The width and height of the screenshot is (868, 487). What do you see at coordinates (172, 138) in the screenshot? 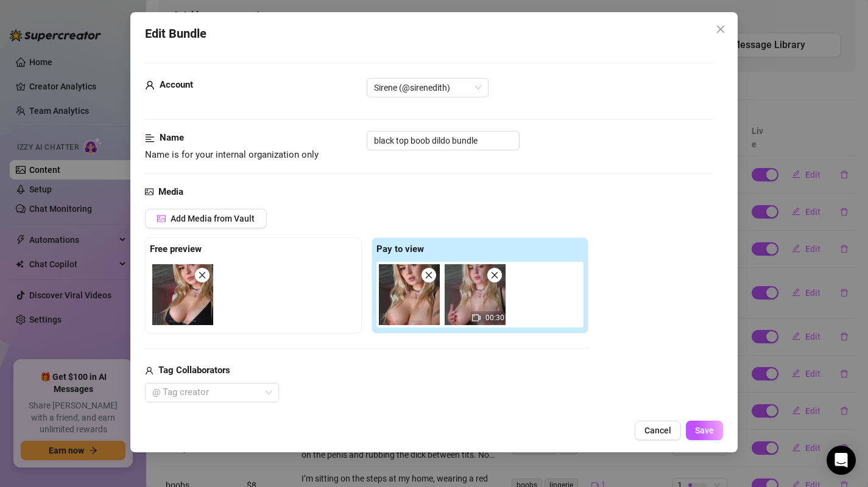
I see `strong: Name` at bounding box center [172, 138].